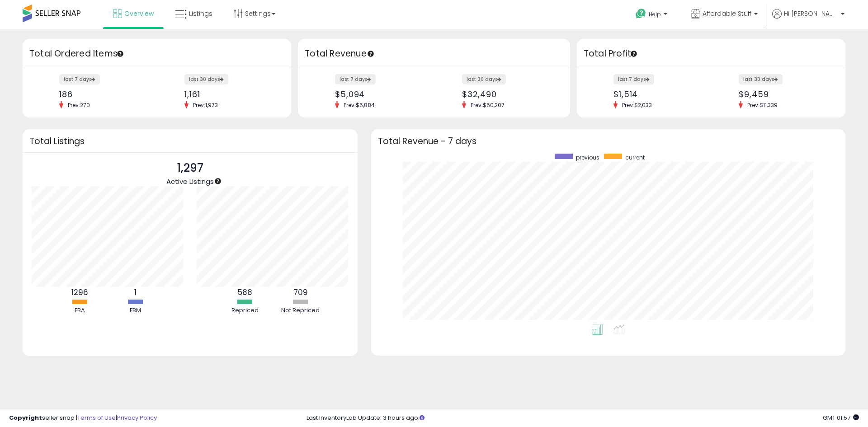 This screenshot has height=427, width=868. What do you see at coordinates (727, 13) in the screenshot?
I see `span: Affordable Stuff` at bounding box center [727, 13].